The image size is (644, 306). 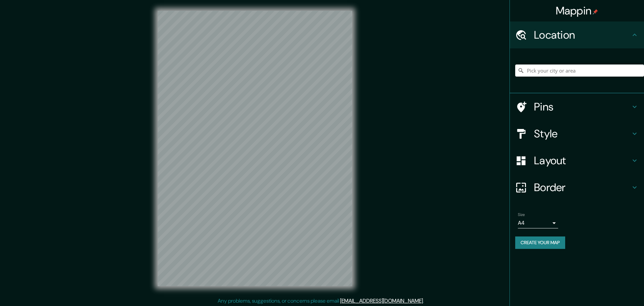 I want to click on div: Border, so click(x=577, y=188).